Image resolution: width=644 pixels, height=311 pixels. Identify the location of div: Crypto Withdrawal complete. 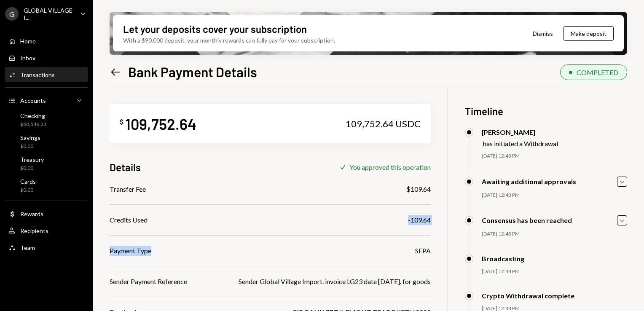
(529, 295).